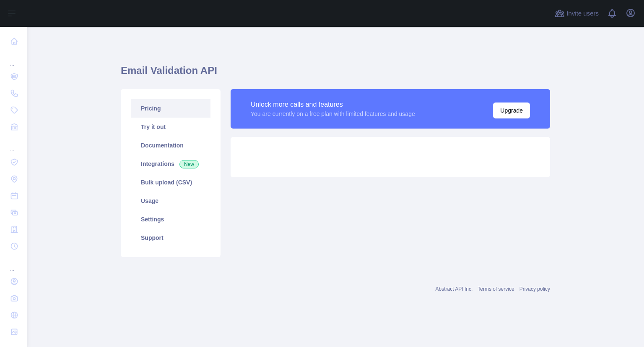 This screenshot has height=347, width=644. Describe the element at coordinates (335, 74) in the screenshot. I see `h1: Email Validation API` at that location.